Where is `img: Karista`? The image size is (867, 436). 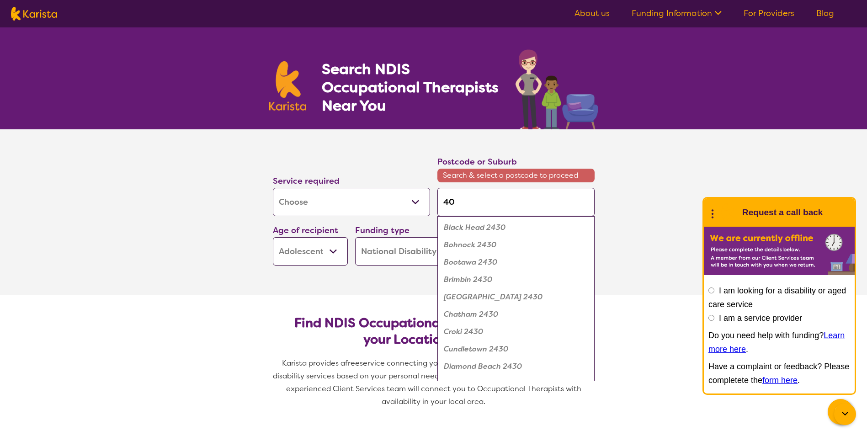
img: Karista is located at coordinates (728, 213).